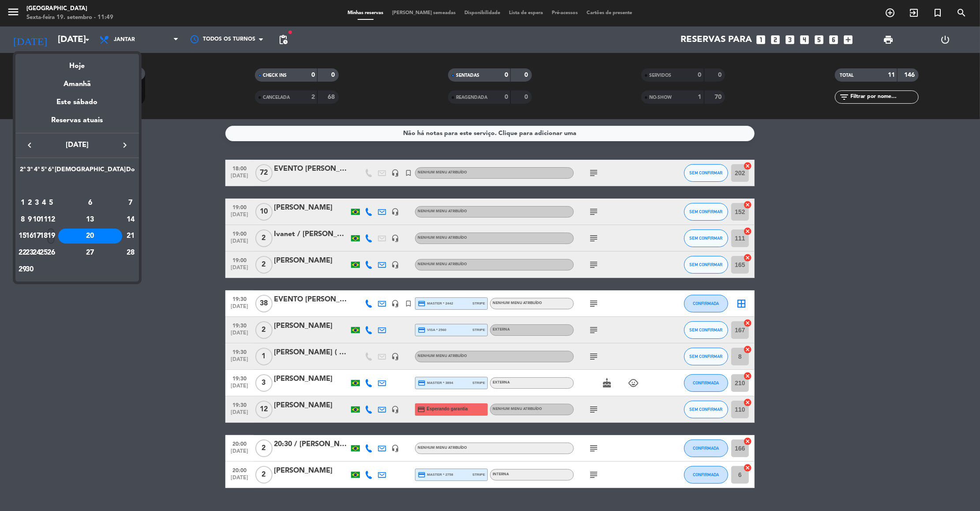 This screenshot has width=980, height=511. What do you see at coordinates (51, 171) in the screenshot?
I see `th: Sexta-feira` at bounding box center [51, 171].